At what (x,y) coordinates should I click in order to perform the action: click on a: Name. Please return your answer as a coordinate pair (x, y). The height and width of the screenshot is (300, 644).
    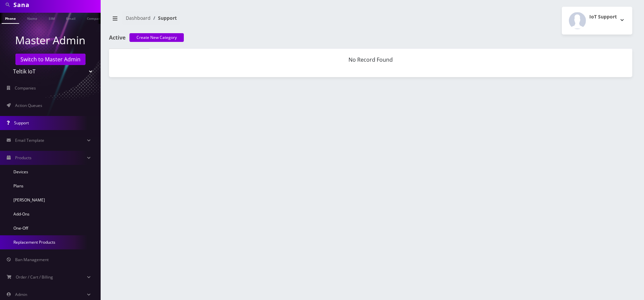
    Looking at the image, I should click on (32, 18).